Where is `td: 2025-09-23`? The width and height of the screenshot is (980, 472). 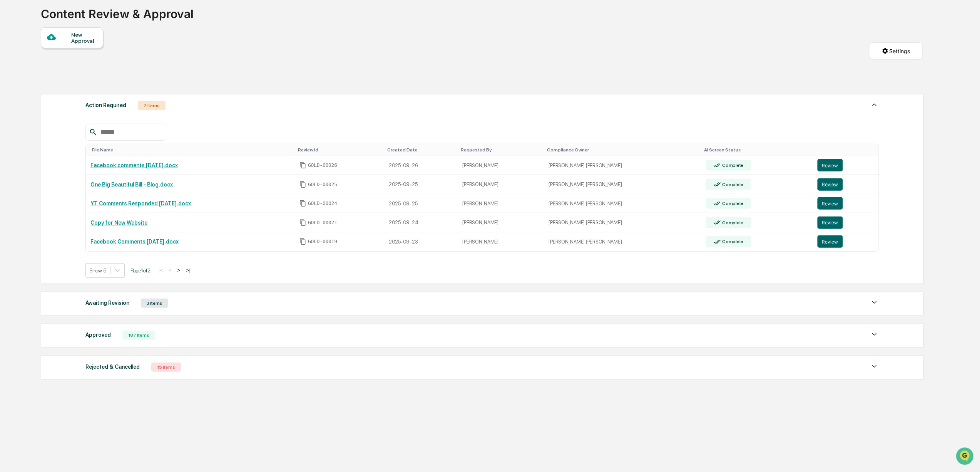
td: 2025-09-23 is located at coordinates (421, 241).